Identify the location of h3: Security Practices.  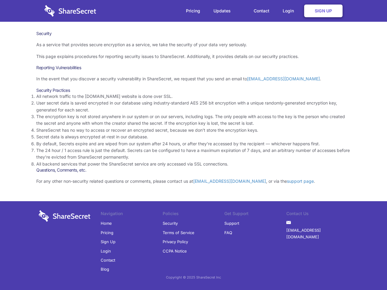
(194, 90).